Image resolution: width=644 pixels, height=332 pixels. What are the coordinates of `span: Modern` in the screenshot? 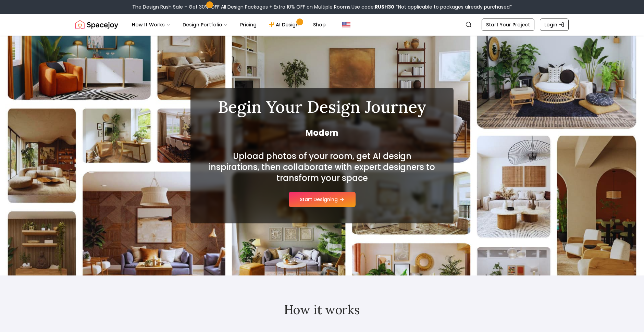 It's located at (322, 133).